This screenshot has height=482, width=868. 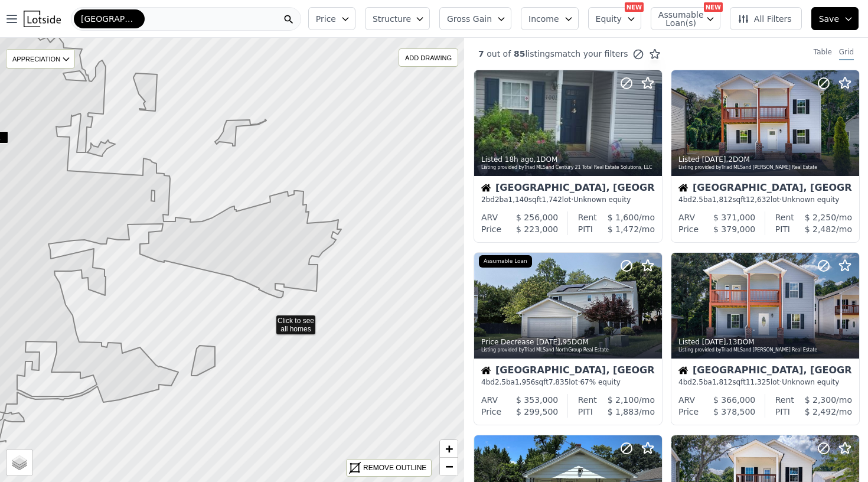 What do you see at coordinates (734, 401) in the screenshot?
I see `span: $ 366,000` at bounding box center [734, 401].